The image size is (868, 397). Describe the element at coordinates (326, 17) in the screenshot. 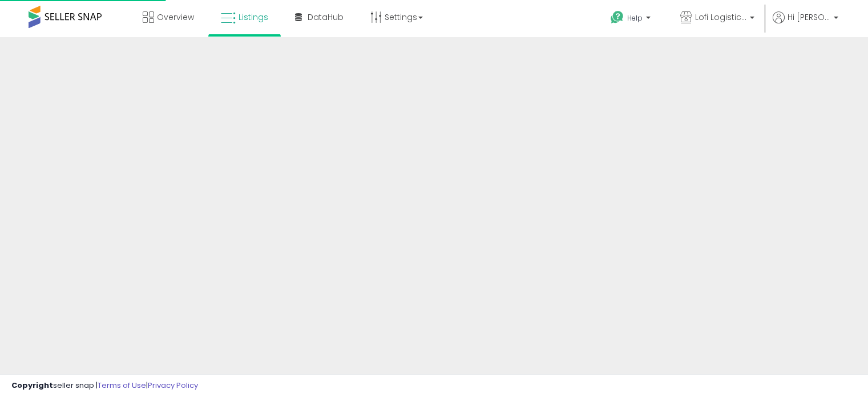

I see `span: DataHub` at that location.